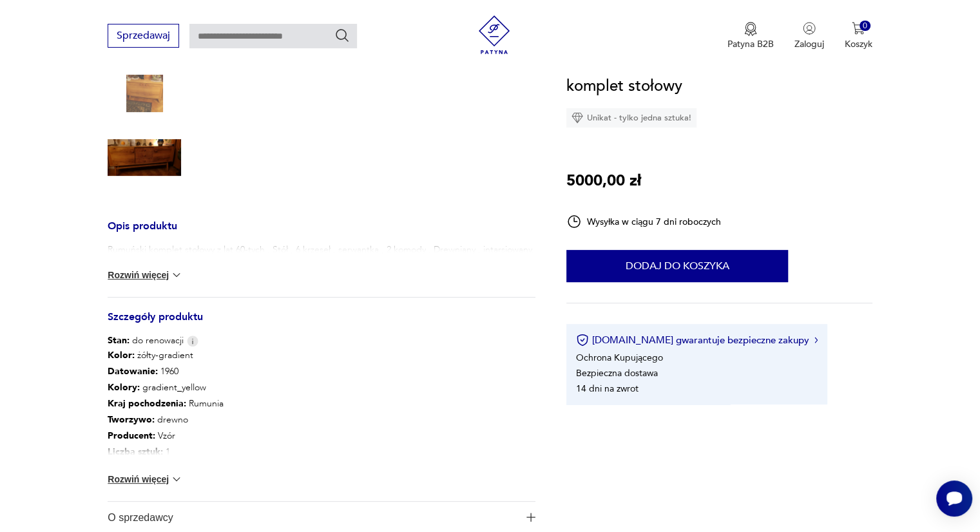 The image size is (980, 532). I want to click on div: Wysyłka w ciągu 7 dni roboczych, so click(643, 222).